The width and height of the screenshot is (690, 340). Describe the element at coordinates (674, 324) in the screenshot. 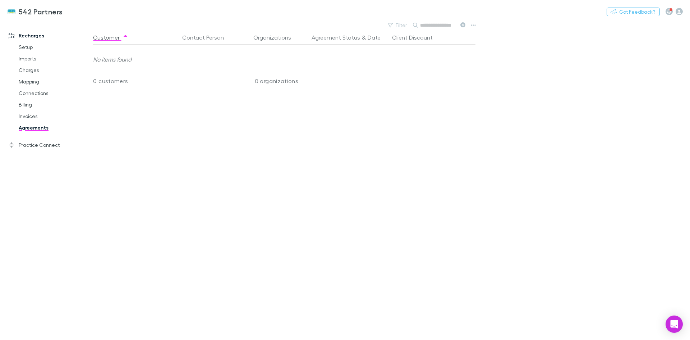

I see `div: Open Intercom Messenger` at that location.